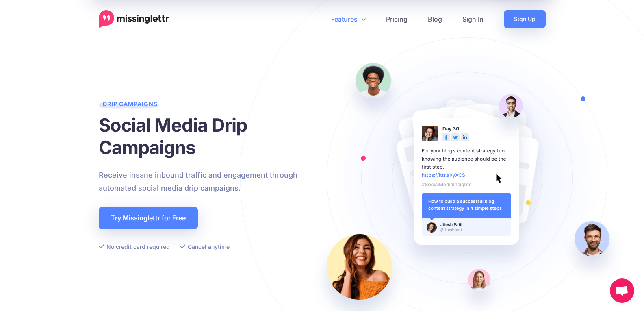 The width and height of the screenshot is (644, 311). Describe the element at coordinates (473, 19) in the screenshot. I see `a: Sign In` at that location.